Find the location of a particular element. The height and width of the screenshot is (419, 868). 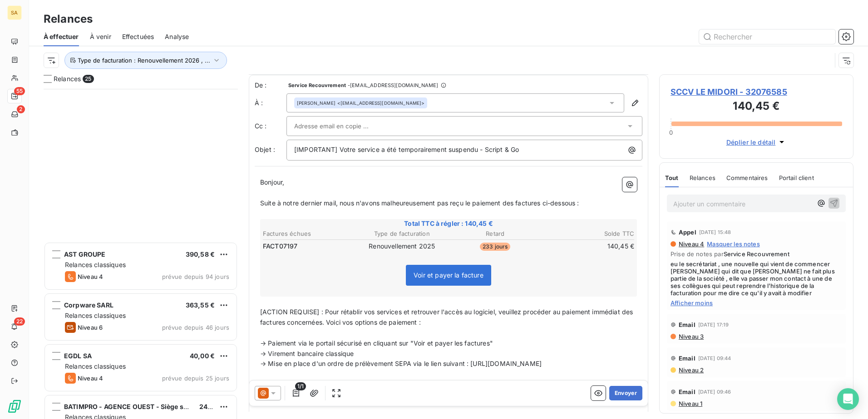

span: Niveau 3 is located at coordinates (690, 336).